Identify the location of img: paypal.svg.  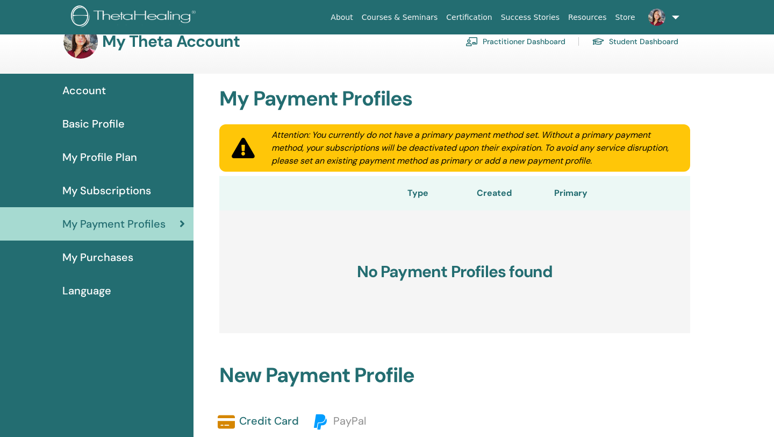
(320, 422).